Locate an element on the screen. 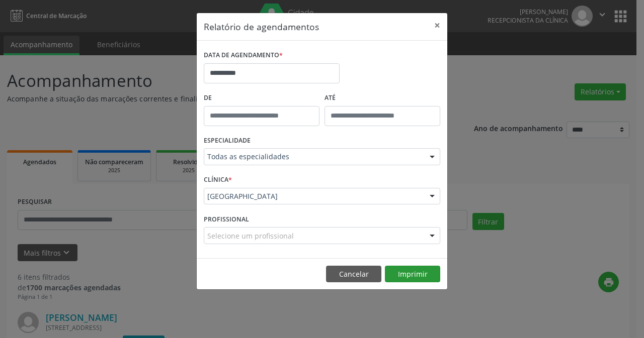 The width and height of the screenshot is (644, 338). label: ESPECIALIDADE is located at coordinates (227, 141).